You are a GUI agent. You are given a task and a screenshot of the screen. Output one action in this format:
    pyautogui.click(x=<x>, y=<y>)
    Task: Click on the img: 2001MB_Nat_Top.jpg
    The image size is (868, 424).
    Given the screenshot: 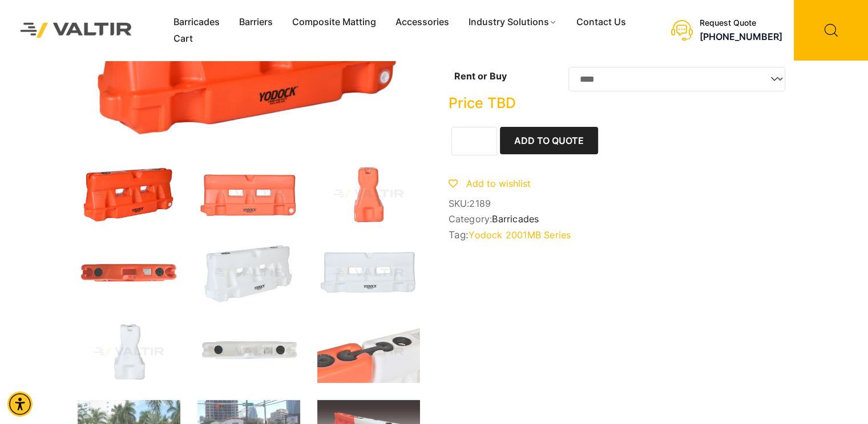 What is the action you would take?
    pyautogui.click(x=249, y=352)
    